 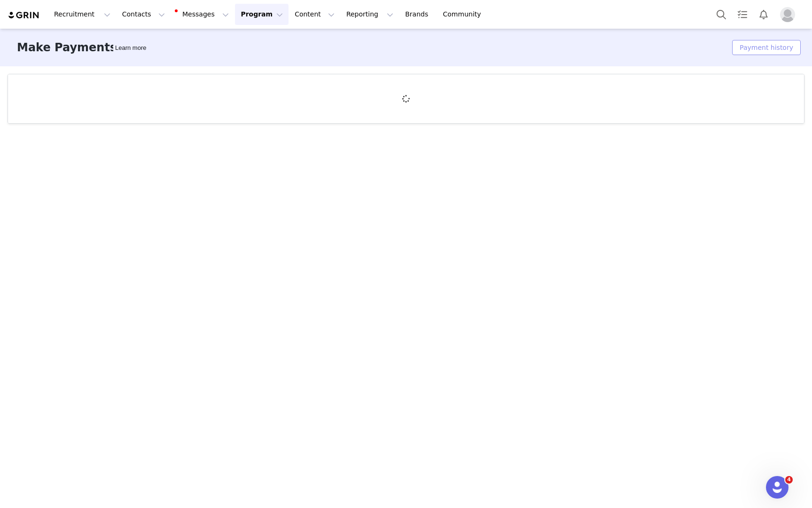 I want to click on button: Payment history, so click(x=766, y=47).